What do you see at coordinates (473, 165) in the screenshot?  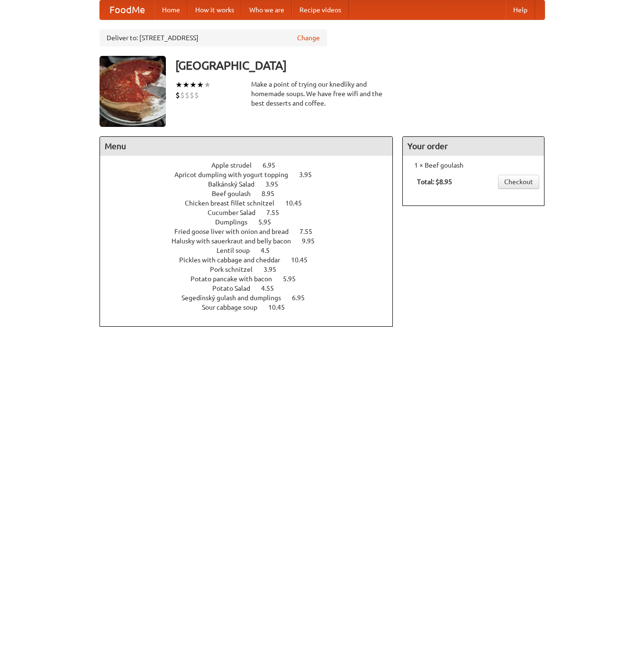 I see `li: 1 × Beef goulash` at bounding box center [473, 165].